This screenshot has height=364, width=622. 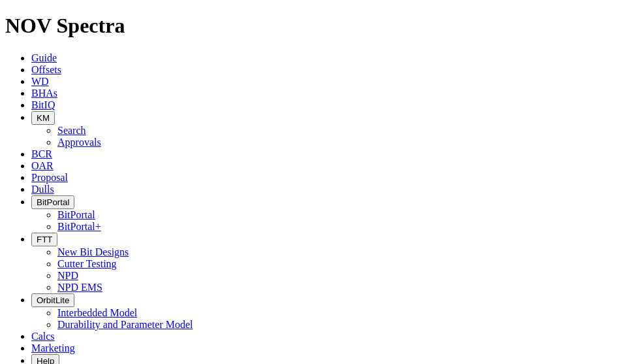 What do you see at coordinates (45, 93) in the screenshot?
I see `span: BHAs` at bounding box center [45, 93].